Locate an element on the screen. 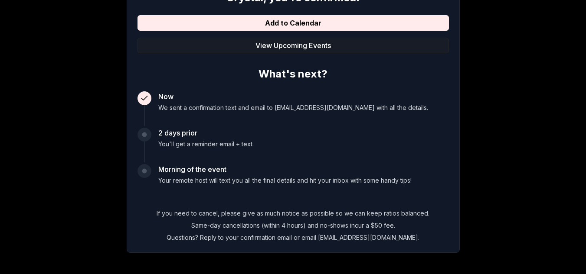  p: If you need to cancel, please give as much notice as possible so we can keep ratios balanced. is located at coordinates (293, 214).